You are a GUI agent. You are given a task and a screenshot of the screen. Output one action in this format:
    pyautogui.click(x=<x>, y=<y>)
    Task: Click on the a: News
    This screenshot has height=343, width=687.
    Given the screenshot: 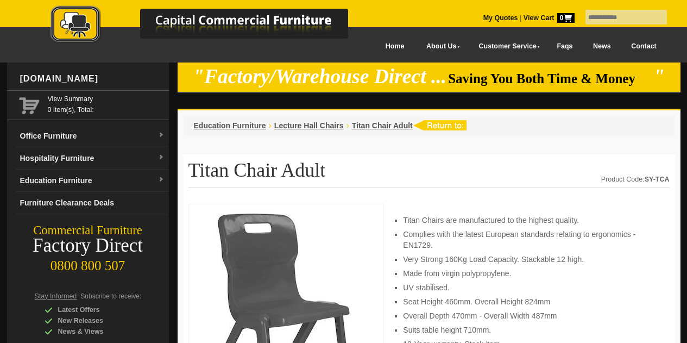 What is the action you would take?
    pyautogui.click(x=602, y=46)
    